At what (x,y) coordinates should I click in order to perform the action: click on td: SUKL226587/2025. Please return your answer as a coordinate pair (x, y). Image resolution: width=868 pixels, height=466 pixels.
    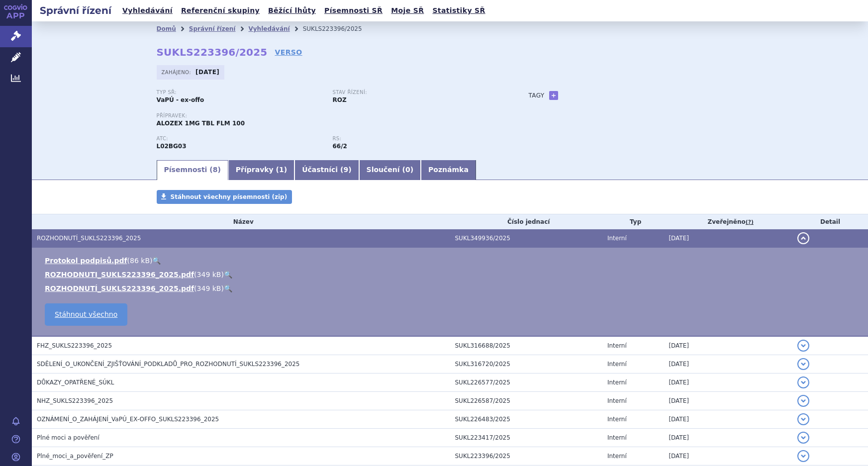
    Looking at the image, I should click on (527, 401).